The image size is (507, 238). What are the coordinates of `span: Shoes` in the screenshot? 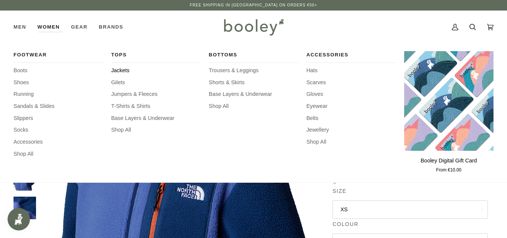 It's located at (58, 83).